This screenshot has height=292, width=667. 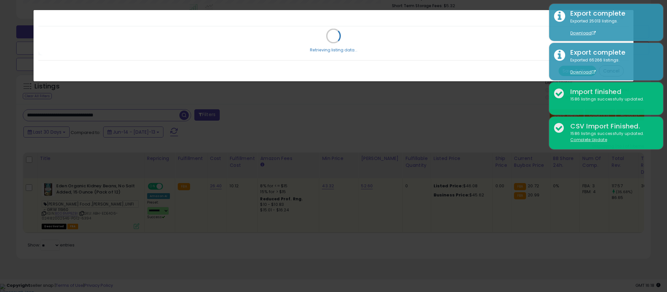 What do you see at coordinates (612, 66) in the screenshot?
I see `div: Exported 65266 listings.` at bounding box center [612, 66].